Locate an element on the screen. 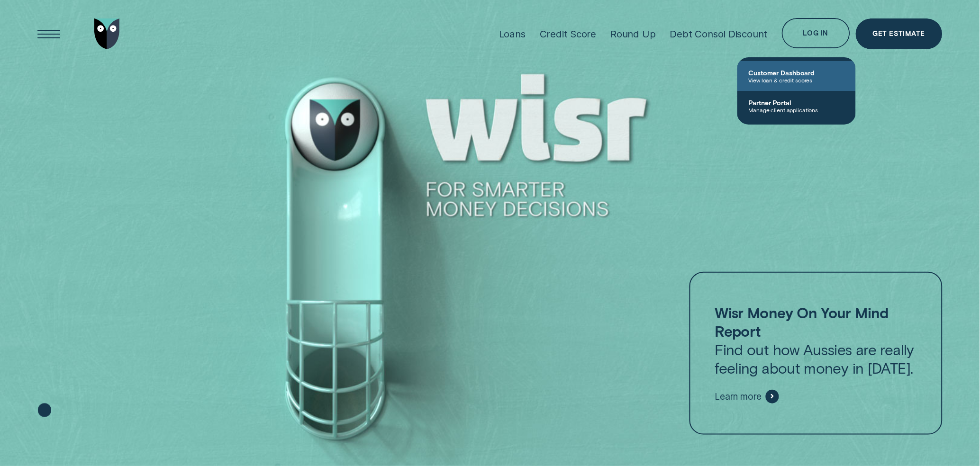  a: Get Estimate is located at coordinates (899, 34).